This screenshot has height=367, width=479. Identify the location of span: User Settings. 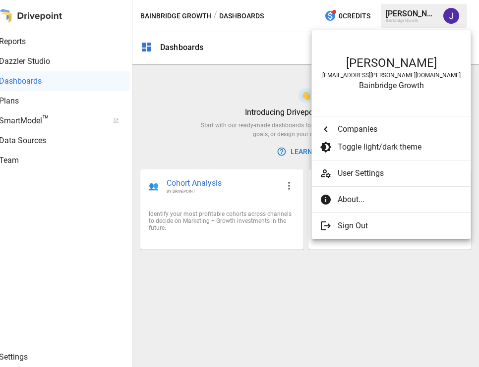
(400, 173).